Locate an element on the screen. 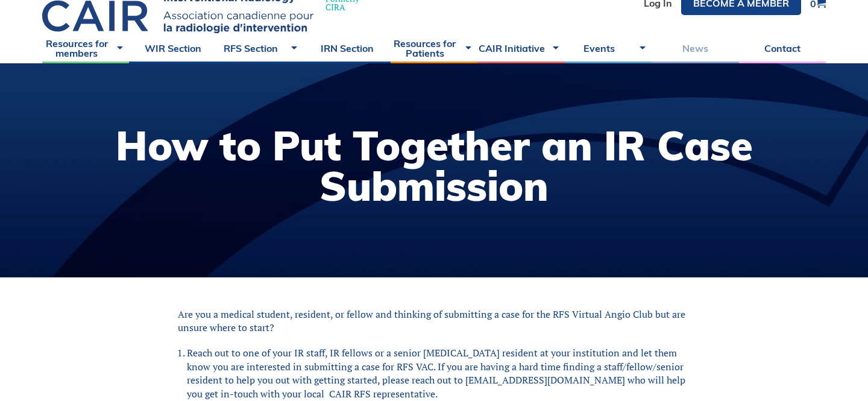  a: Resources for Patients is located at coordinates (434, 48).